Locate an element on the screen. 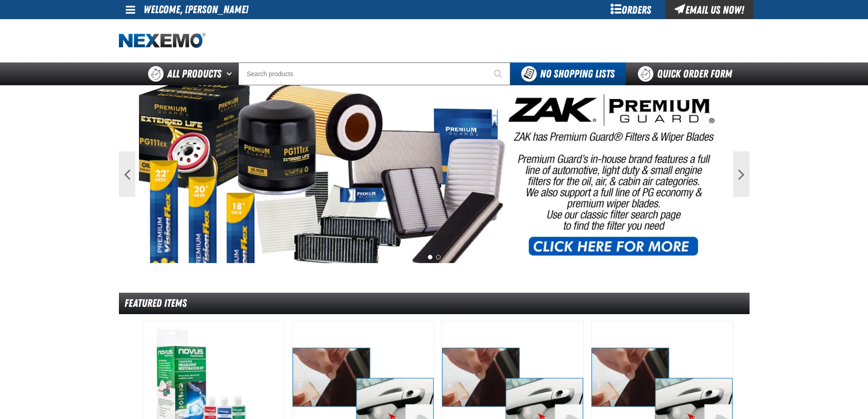  img: Nexemo logo is located at coordinates (162, 40).